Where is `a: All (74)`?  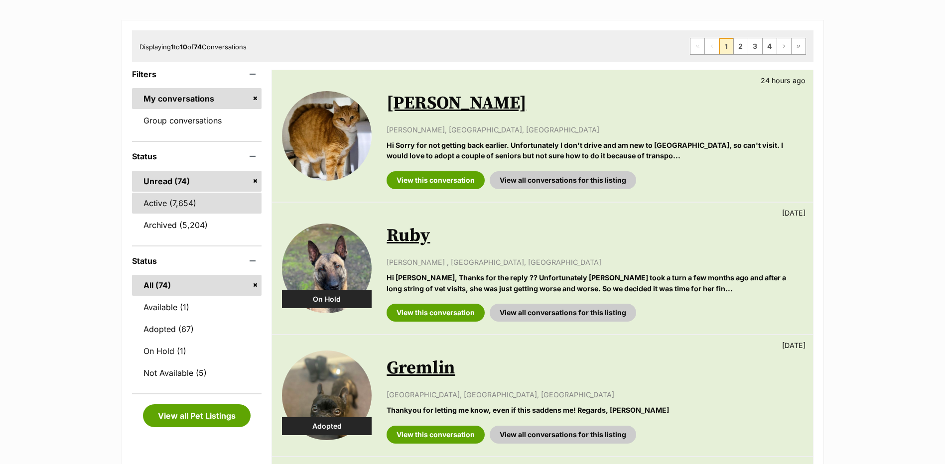
a: All (74) is located at coordinates (197, 285).